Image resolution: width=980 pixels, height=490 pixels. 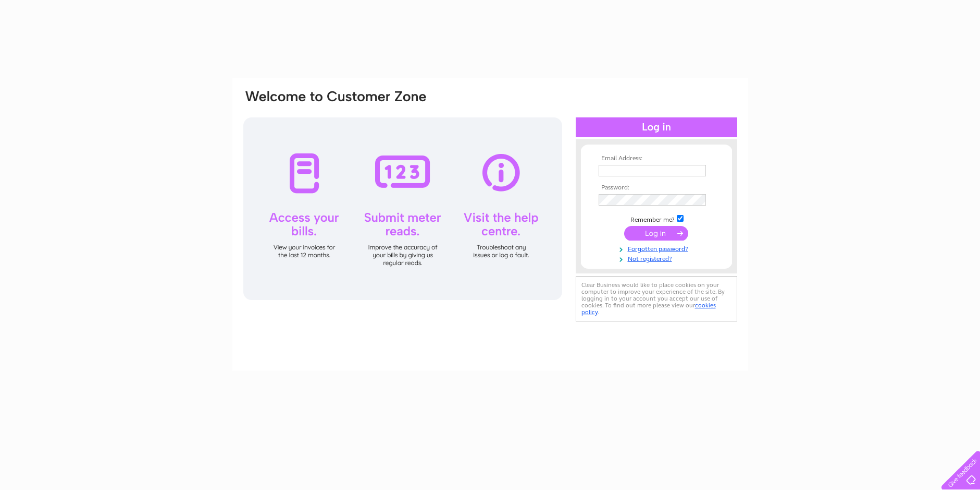 I want to click on th: Email Address:, so click(x=657, y=159).